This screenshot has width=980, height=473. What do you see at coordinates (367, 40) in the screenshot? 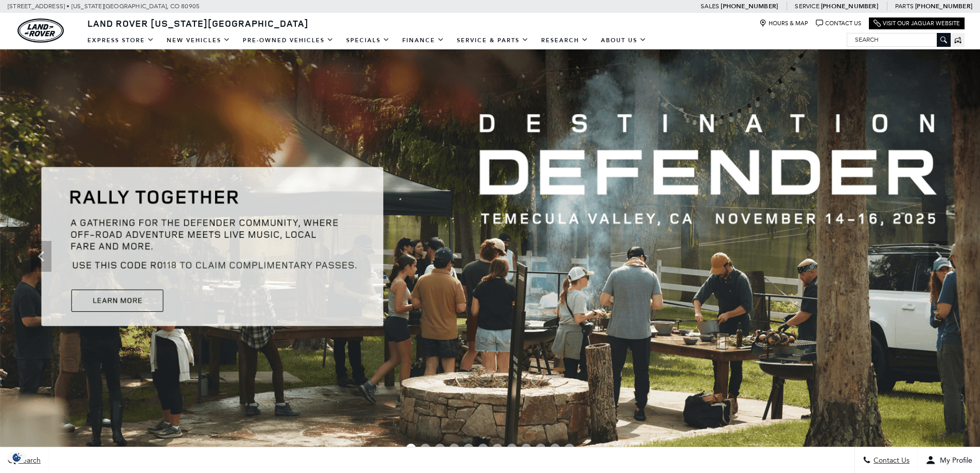
I see `nav: Main Navigation` at bounding box center [367, 40].